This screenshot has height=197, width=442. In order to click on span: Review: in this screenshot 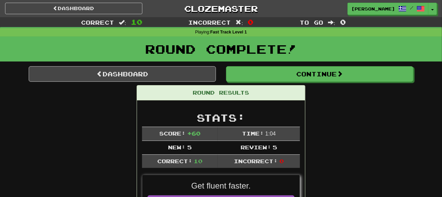, I will do `click(256, 147)`.